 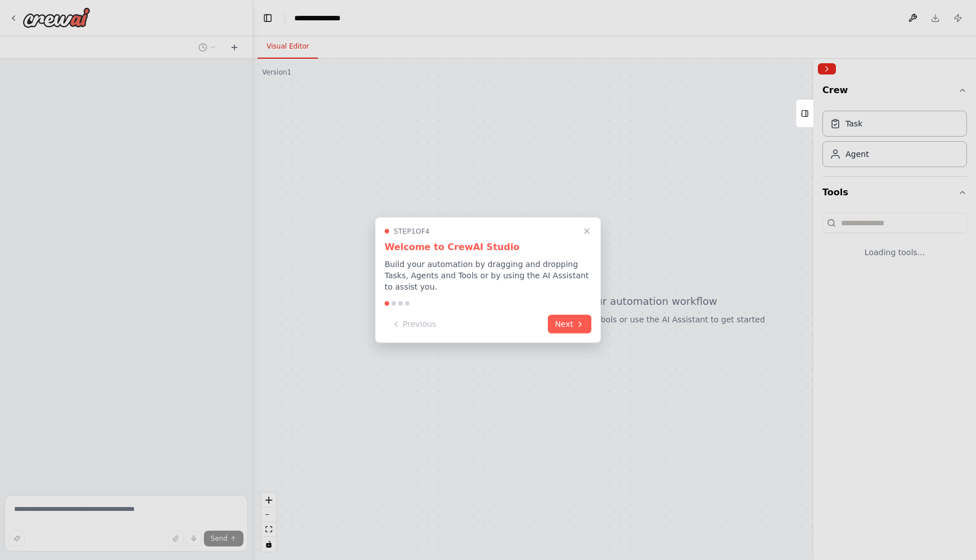 What do you see at coordinates (587, 232) in the screenshot?
I see `button: Close walkthrough` at bounding box center [587, 232].